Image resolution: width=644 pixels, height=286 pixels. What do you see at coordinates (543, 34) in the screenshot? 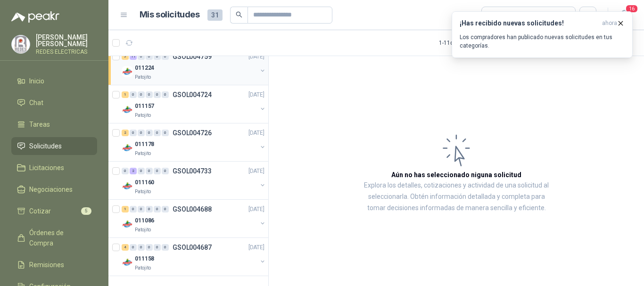
I see `button: ¡Has recibido nuevas solicitudes!ahora Los compradores han publicado nuevas solicitudes en tus ca...` at bounding box center [543, 34].